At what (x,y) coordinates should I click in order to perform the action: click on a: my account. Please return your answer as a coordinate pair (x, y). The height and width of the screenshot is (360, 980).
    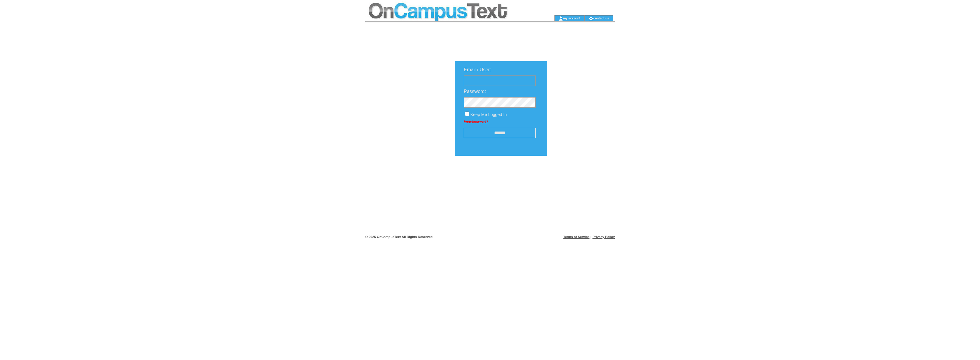
    Looking at the image, I should click on (572, 18).